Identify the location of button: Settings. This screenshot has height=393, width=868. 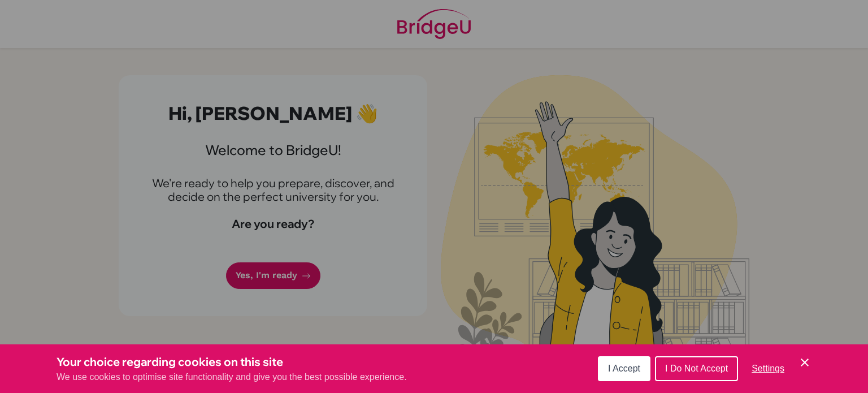
(768, 368).